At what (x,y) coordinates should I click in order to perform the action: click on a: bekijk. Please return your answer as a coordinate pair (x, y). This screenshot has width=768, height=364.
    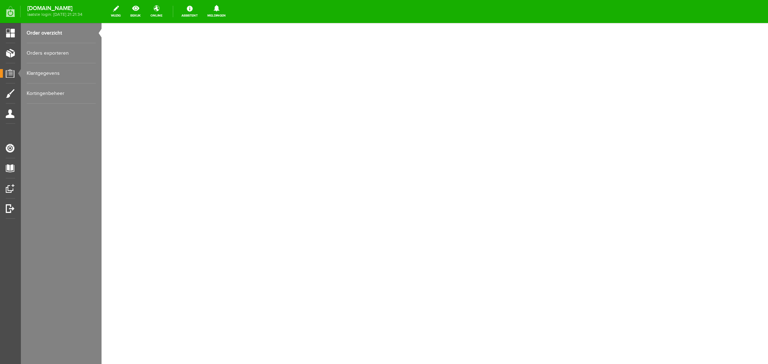
    Looking at the image, I should click on (135, 12).